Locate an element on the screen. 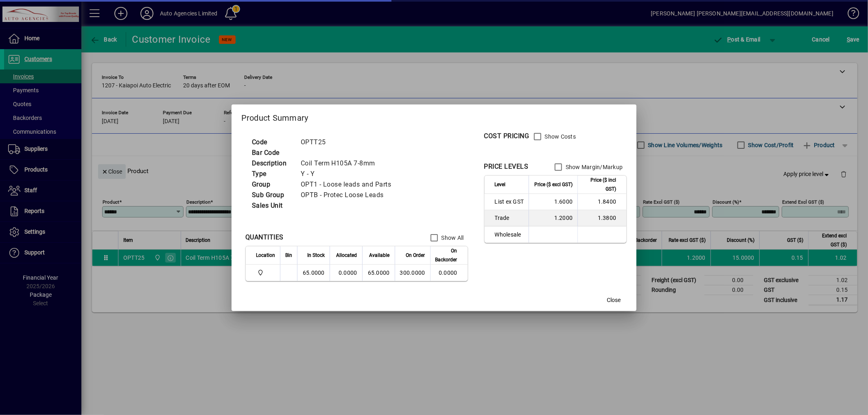 The height and width of the screenshot is (415, 868). div: PRICE LEVELS is located at coordinates (506, 167).